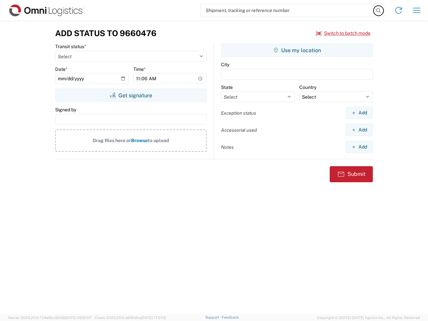  Describe the element at coordinates (158, 140) in the screenshot. I see `span: to upload` at that location.